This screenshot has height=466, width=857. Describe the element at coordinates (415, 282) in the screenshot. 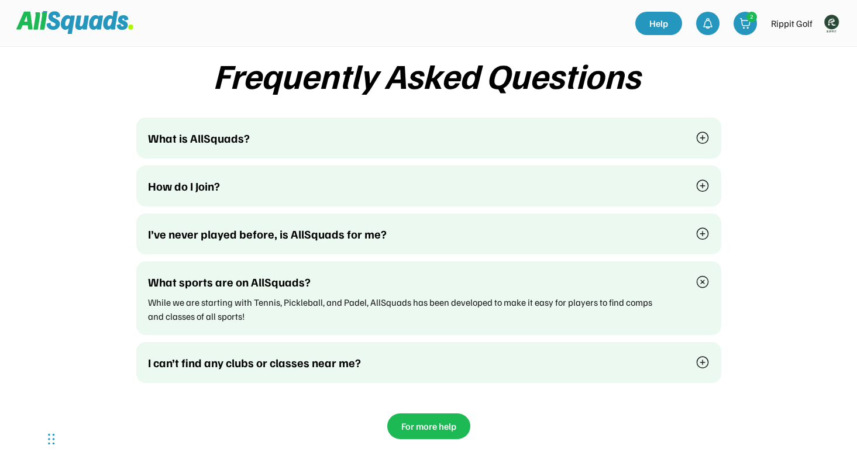

I see `div: What sports are on AllSquads?` at that location.